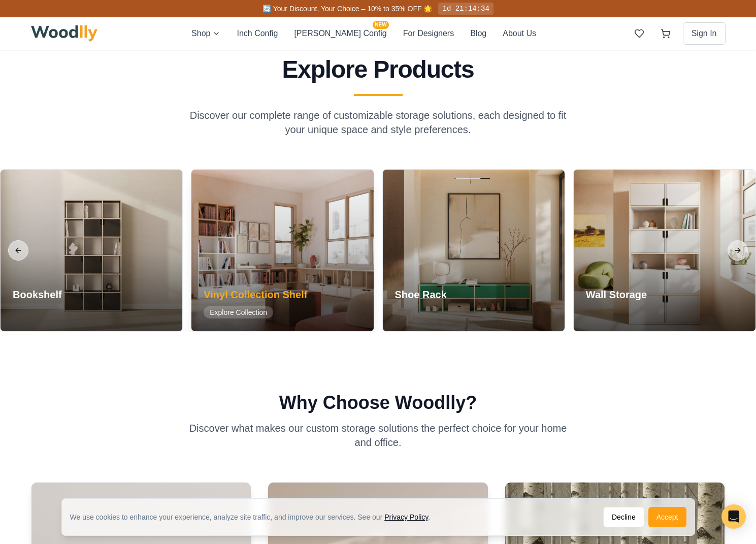 The width and height of the screenshot is (756, 544). I want to click on div: 1d 21:14:34, so click(465, 9).